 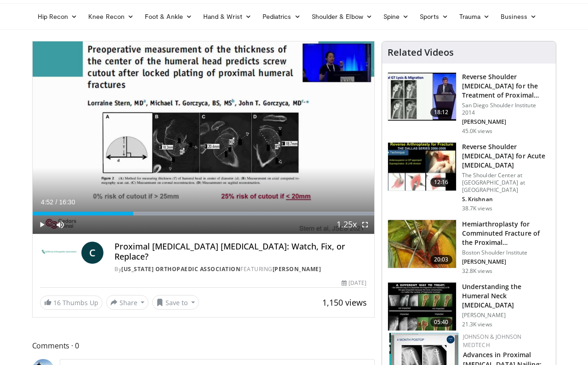 I want to click on div: Progress Bar, so click(x=203, y=214).